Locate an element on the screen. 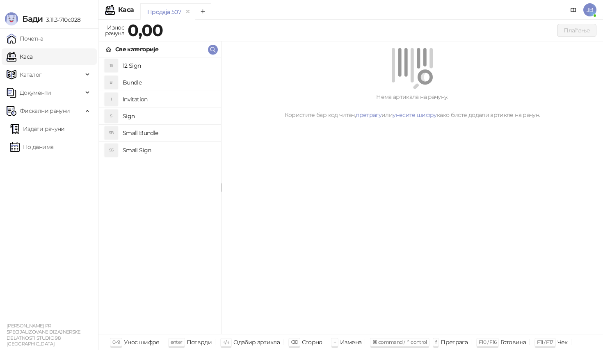 The width and height of the screenshot is (603, 350). a: Издати рачуни is located at coordinates (37, 129).